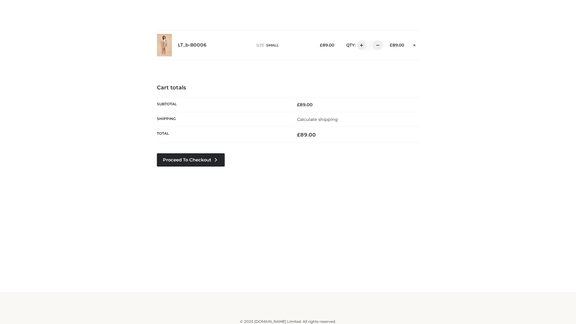  I want to click on a: LT_b-B0006, so click(192, 45).